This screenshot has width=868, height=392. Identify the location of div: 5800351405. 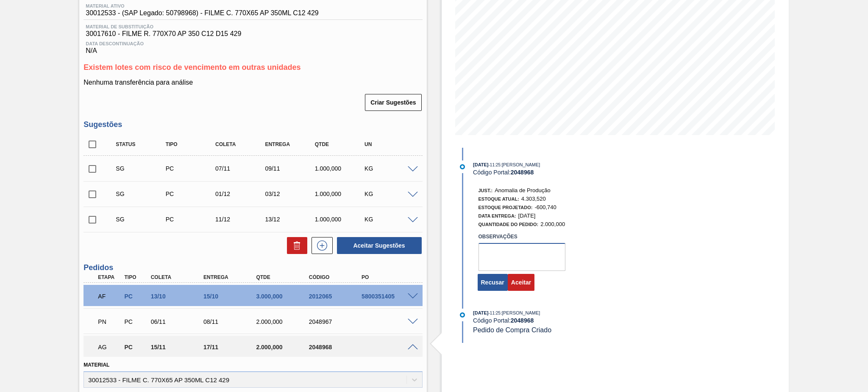
(389, 297).